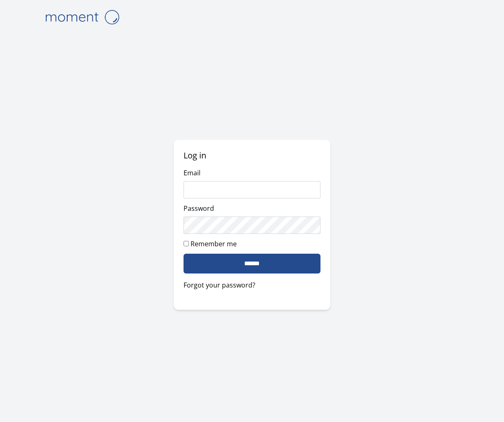 The image size is (504, 422). Describe the element at coordinates (199, 209) in the screenshot. I see `label: Password` at that location.